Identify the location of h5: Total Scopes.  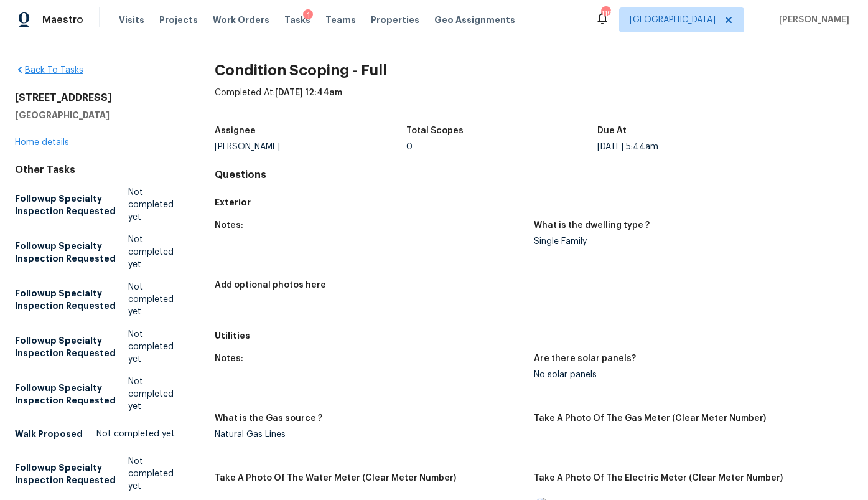
(435, 131).